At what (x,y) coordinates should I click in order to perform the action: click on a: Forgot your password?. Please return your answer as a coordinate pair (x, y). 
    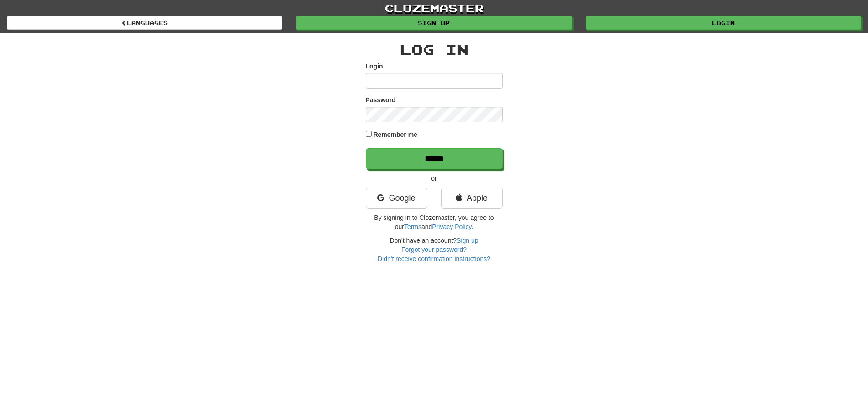
    Looking at the image, I should click on (434, 249).